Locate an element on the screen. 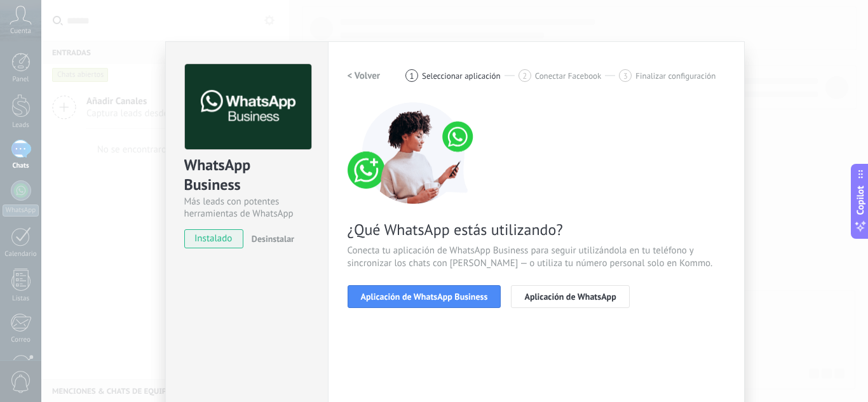  h2: < Volver is located at coordinates (364, 76).